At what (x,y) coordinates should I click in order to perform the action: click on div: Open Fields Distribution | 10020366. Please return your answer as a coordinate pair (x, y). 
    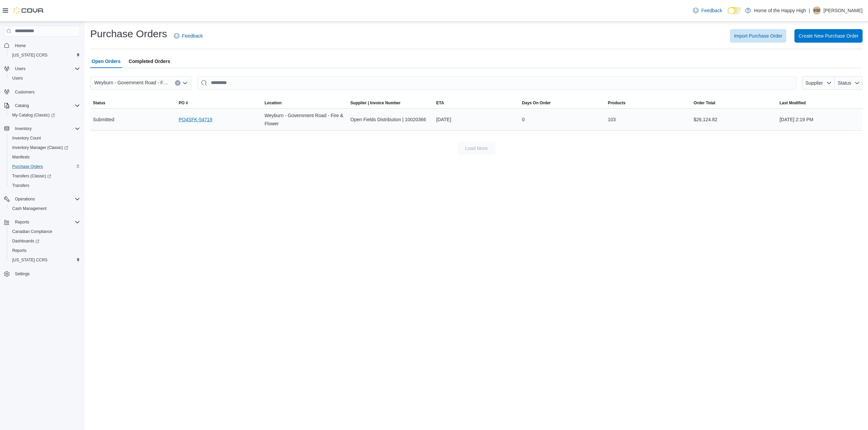
    Looking at the image, I should click on (390, 120).